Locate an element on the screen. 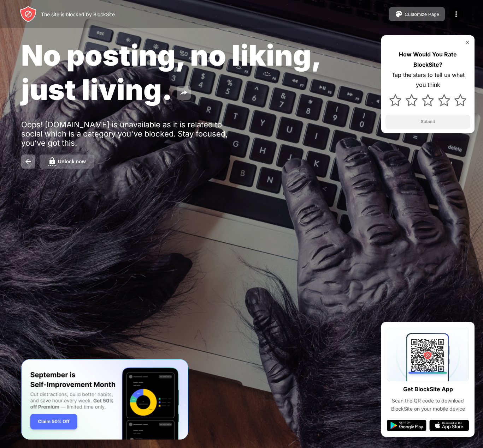  div: Customize Page is located at coordinates (422, 14).